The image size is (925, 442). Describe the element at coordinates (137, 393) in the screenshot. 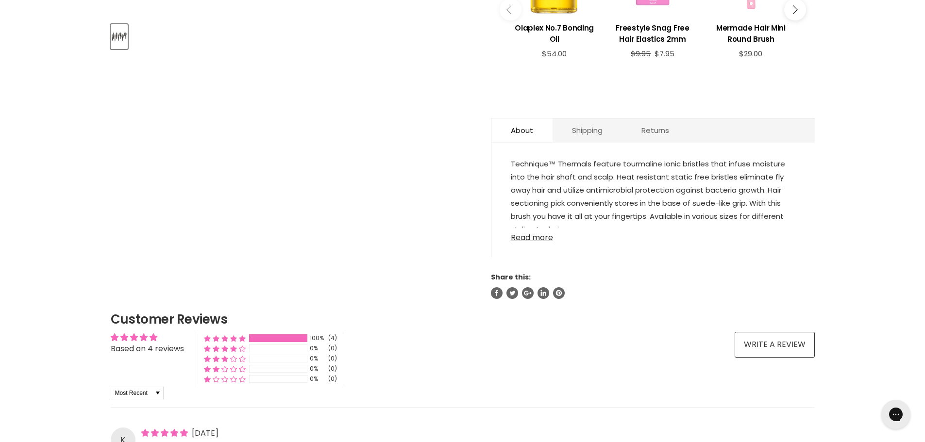

I see `select: Sort dropdown` at that location.